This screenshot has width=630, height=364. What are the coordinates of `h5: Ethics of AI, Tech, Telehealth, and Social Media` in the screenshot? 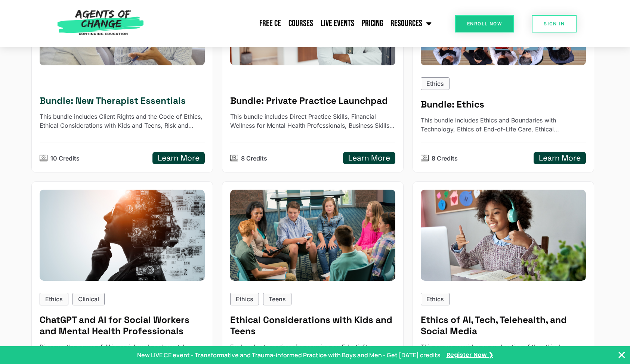 It's located at (503, 325).